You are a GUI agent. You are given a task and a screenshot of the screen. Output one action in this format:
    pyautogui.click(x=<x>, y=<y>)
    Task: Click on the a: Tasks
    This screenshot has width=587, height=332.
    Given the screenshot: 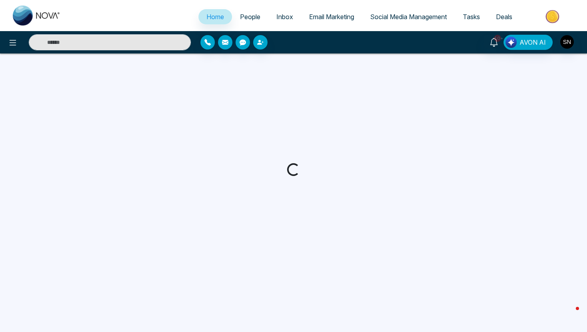 What is the action you would take?
    pyautogui.click(x=471, y=17)
    